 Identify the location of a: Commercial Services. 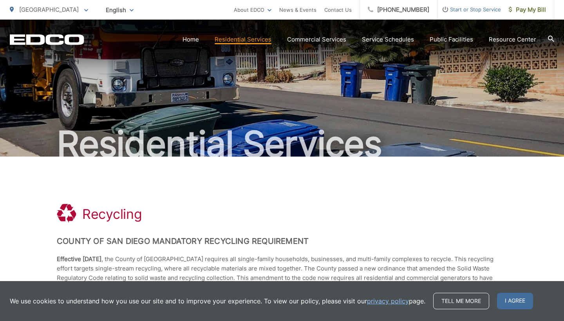
(317, 40).